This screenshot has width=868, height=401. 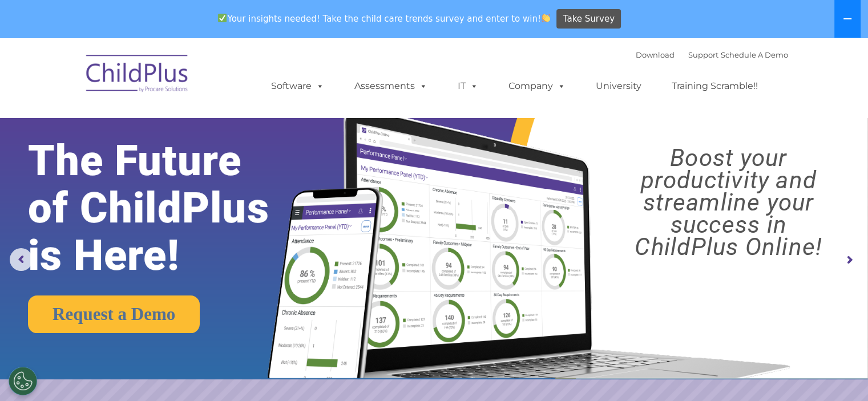 I want to click on span: Phone number, so click(x=183, y=126).